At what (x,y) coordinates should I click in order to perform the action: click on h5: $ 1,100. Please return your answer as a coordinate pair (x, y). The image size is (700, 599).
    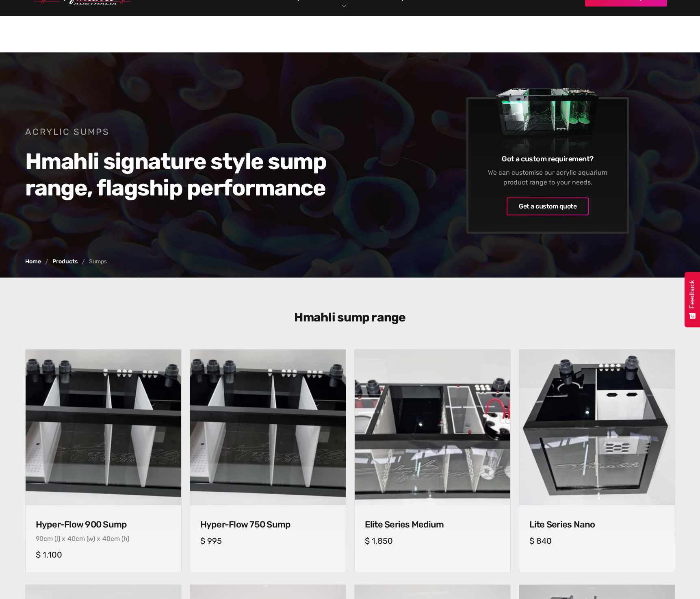
    Looking at the image, I should click on (103, 555).